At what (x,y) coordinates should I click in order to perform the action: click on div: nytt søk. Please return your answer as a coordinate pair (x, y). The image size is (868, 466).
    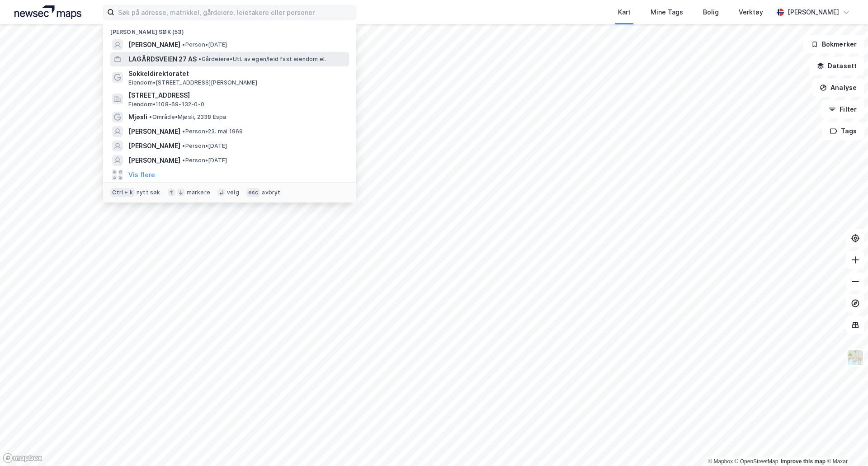
    Looking at the image, I should click on (148, 193).